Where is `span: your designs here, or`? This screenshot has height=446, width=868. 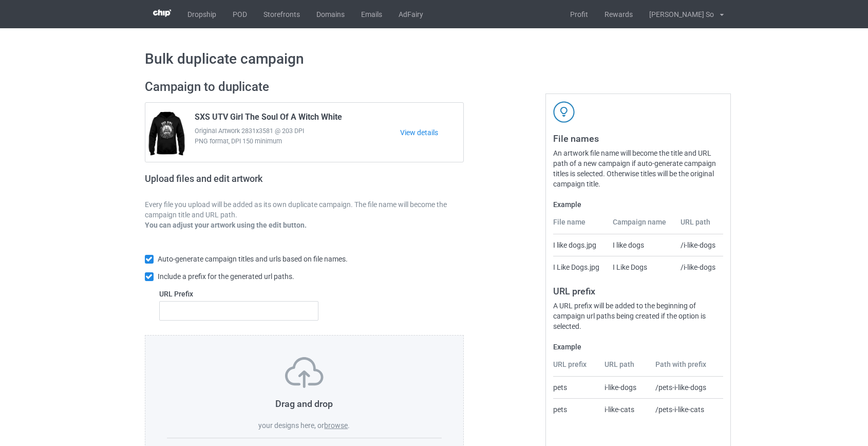 span: your designs here, or is located at coordinates (291, 425).